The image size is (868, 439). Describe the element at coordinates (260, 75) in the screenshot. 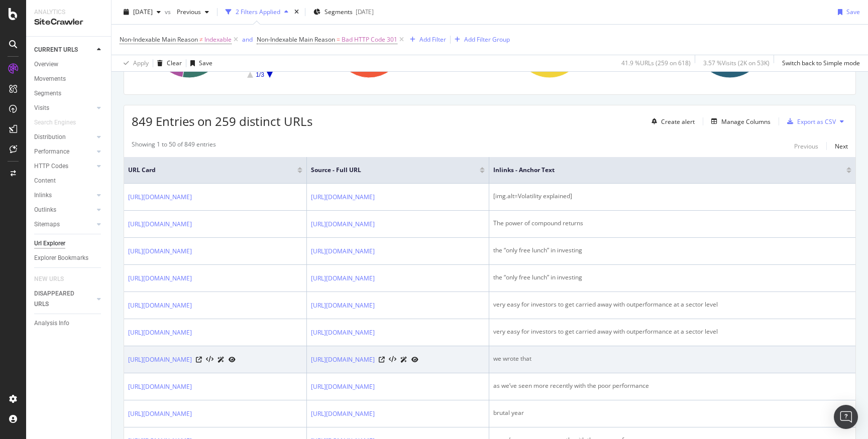

I see `text: 1/3` at that location.